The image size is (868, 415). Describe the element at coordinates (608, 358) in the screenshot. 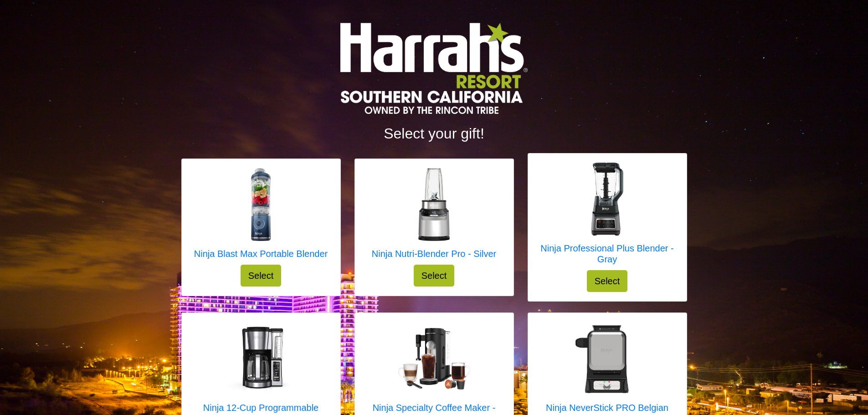

I see `img: Ninja NeverStick PRO Belgian Waffle Maker` at that location.